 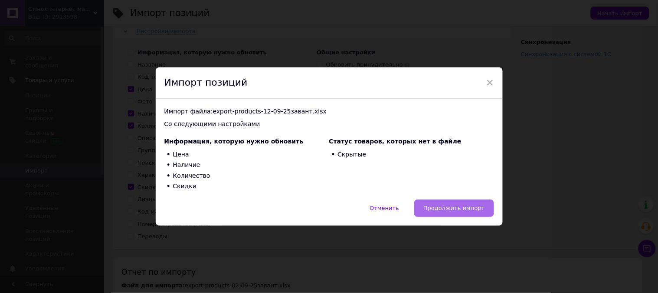 What do you see at coordinates (412, 154) in the screenshot?
I see `li: Скрытые` at bounding box center [412, 154].